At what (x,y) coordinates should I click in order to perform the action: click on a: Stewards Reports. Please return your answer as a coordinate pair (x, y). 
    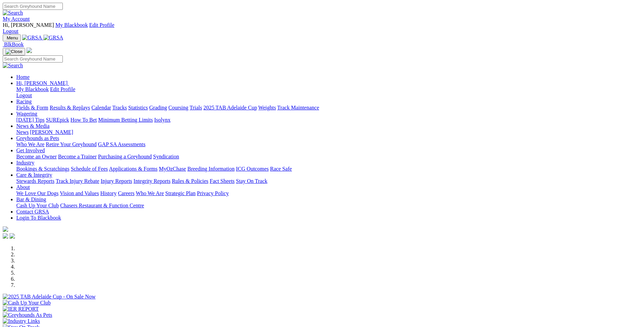
    Looking at the image, I should click on (35, 181).